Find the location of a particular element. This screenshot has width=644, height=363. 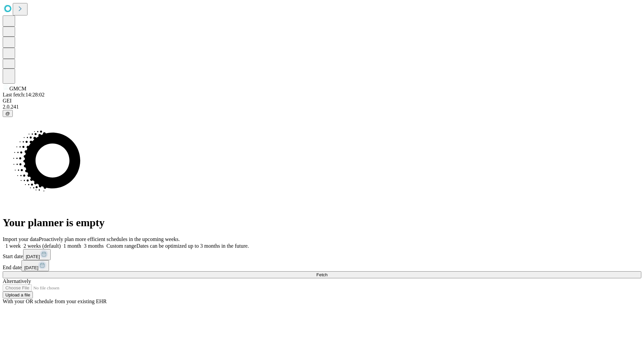

span: Proactively plan more efficient schedules in the upcoming weeks. is located at coordinates (110, 238).